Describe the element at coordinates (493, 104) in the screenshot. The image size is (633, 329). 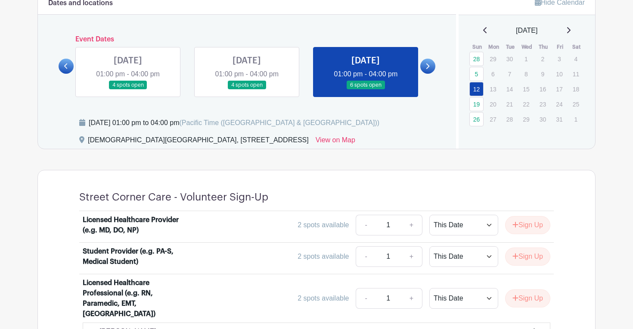
I see `p: 20` at that location.